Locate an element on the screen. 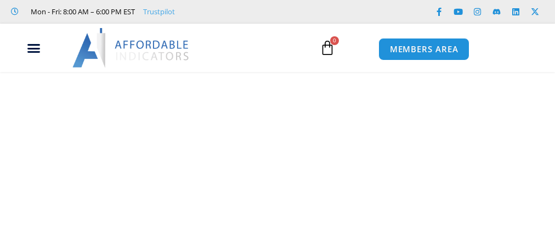 The width and height of the screenshot is (555, 237). a: 0 is located at coordinates (328, 48).